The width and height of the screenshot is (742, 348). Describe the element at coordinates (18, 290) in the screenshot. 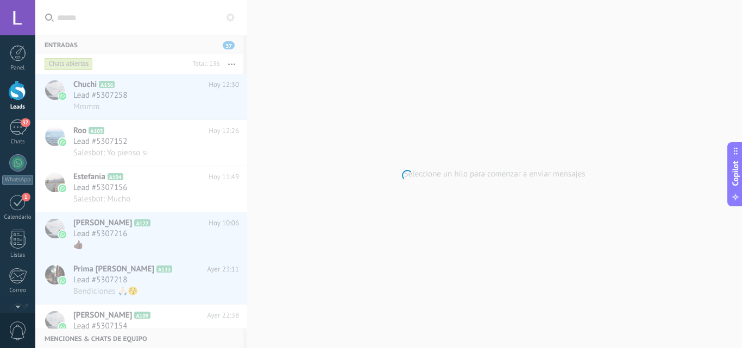

I see `div: Correo` at that location.